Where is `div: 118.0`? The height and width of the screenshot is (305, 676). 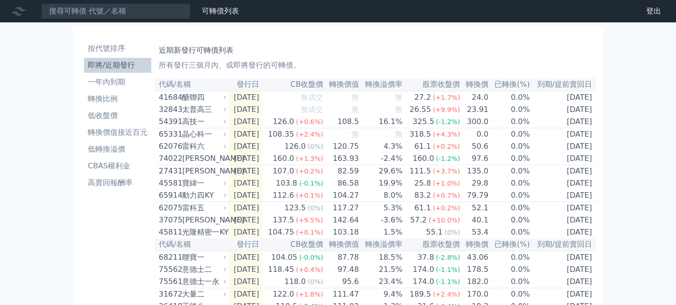 div: 118.0 is located at coordinates (295, 282).